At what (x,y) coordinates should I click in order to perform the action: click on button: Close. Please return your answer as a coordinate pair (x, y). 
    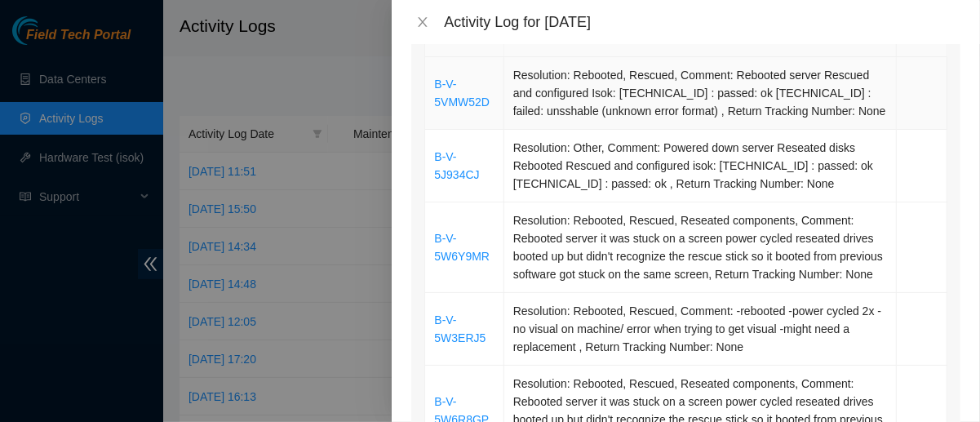
    Looking at the image, I should click on (422, 22).